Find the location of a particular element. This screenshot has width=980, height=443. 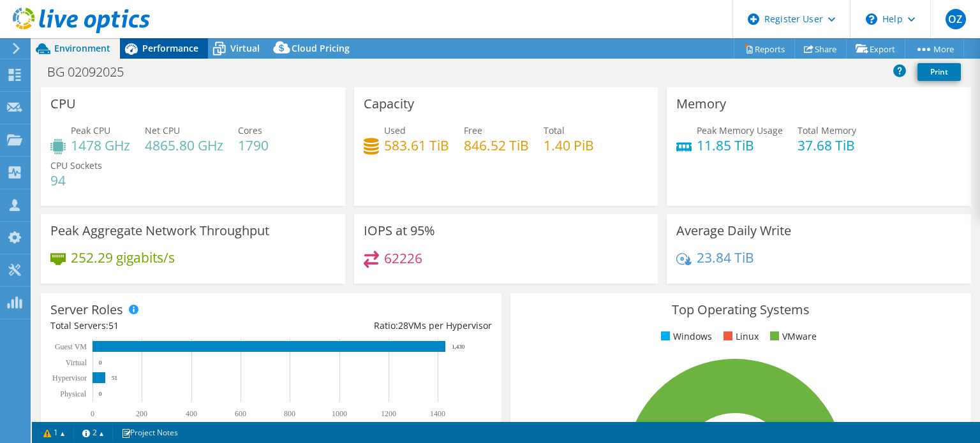

span: Cloud Pricing is located at coordinates (320, 48).